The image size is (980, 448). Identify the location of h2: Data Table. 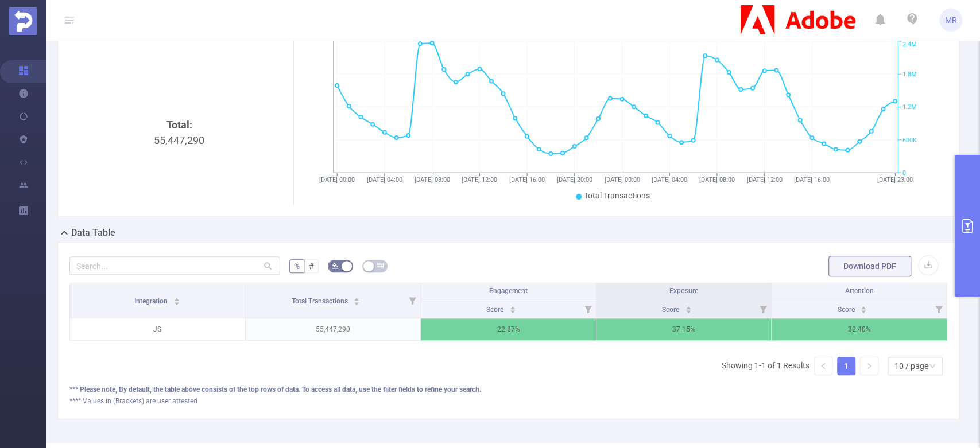
(93, 233).